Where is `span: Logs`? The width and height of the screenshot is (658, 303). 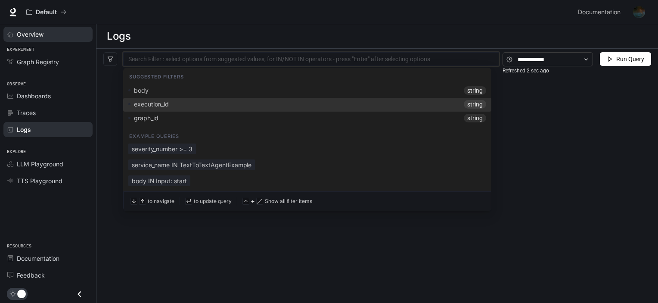 span: Logs is located at coordinates (24, 129).